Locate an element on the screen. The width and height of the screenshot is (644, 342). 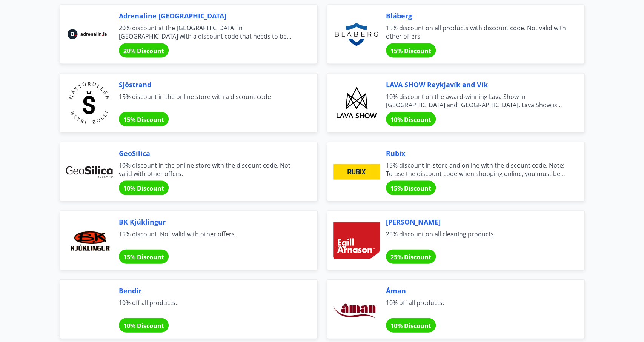
span: Bláberg is located at coordinates (476, 16).